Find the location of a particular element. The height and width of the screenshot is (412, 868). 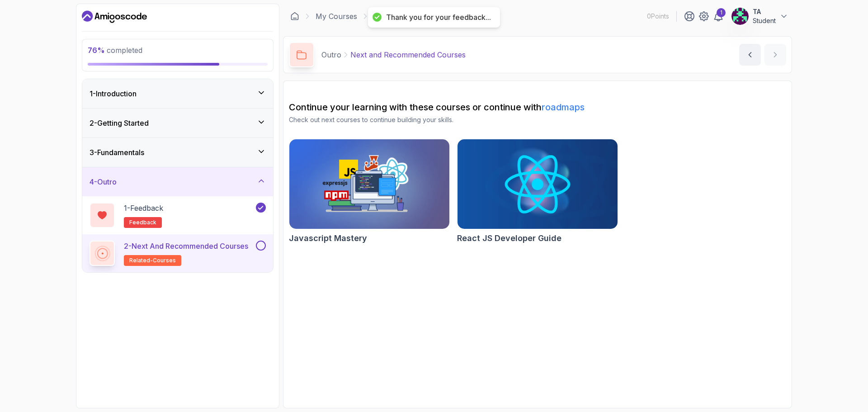

span: related-courses is located at coordinates (152, 261).